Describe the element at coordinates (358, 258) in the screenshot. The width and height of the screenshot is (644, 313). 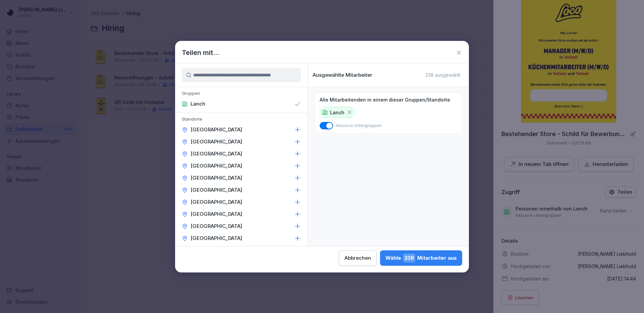
I see `div: Abbrechen` at that location.